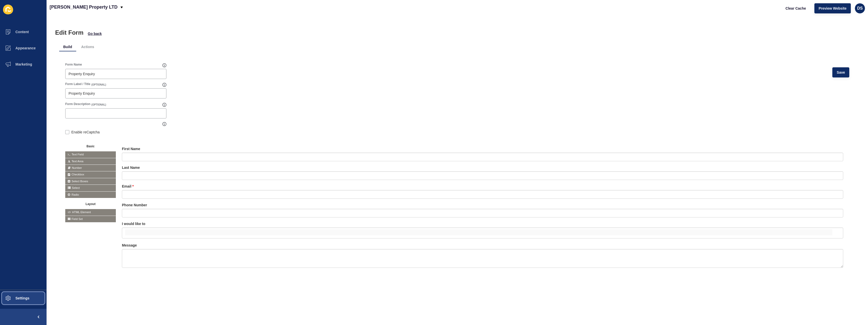 The height and width of the screenshot is (325, 868). Describe the element at coordinates (91, 188) in the screenshot. I see `span: Select` at that location.